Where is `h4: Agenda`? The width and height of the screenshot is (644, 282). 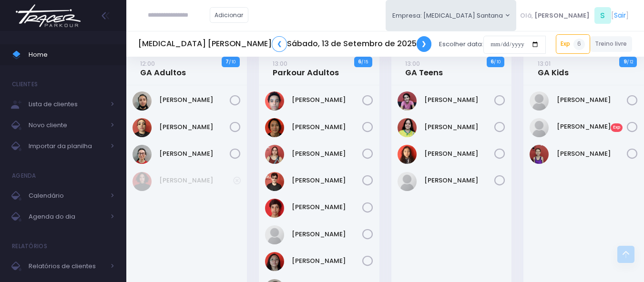 h4: Agenda is located at coordinates (24, 176).